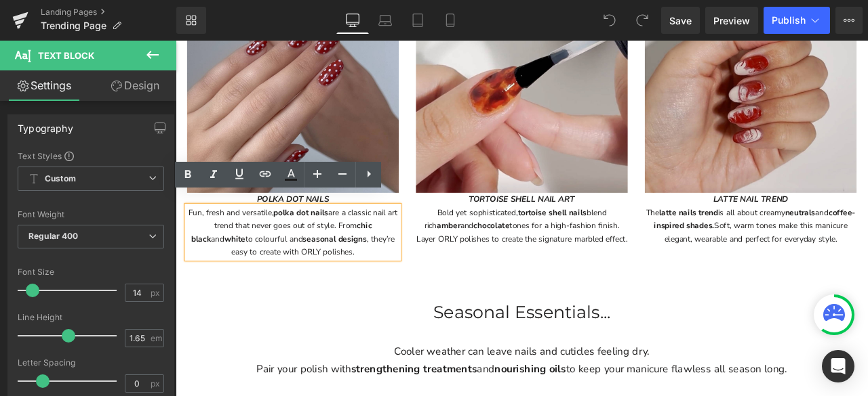 The height and width of the screenshot is (396, 868). I want to click on a: Tablet, so click(418, 20).